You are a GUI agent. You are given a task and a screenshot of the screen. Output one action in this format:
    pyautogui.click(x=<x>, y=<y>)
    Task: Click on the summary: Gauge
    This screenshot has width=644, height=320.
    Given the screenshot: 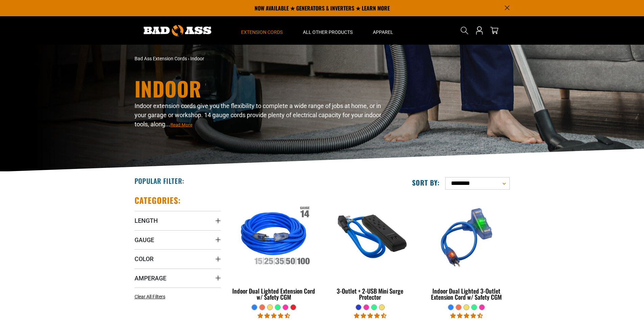 What is the action you would take?
    pyautogui.click(x=177, y=240)
    